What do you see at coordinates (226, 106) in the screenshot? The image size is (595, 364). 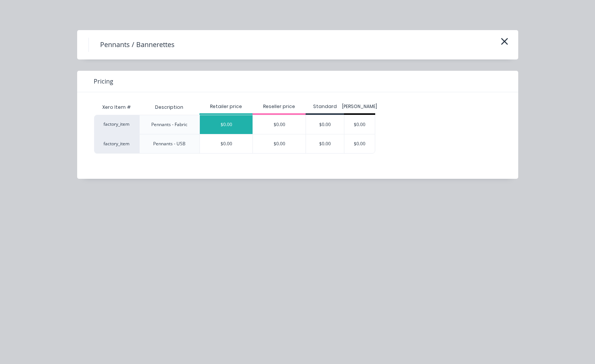 I see `div: Retailer price` at bounding box center [226, 106].